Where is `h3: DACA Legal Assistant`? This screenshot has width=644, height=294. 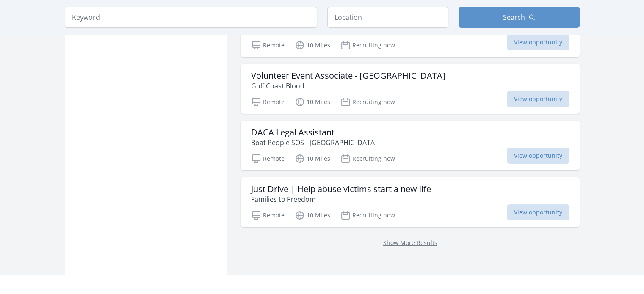 h3: DACA Legal Assistant is located at coordinates (314, 133).